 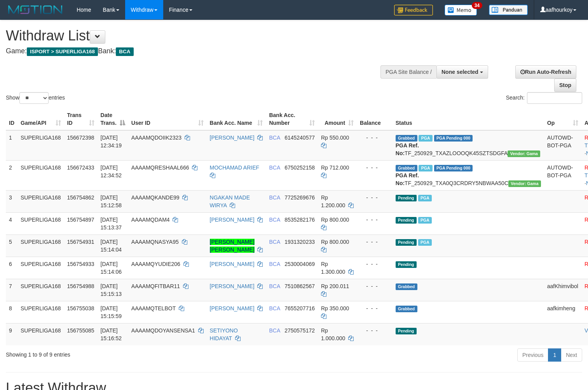 What do you see at coordinates (300, 138) in the screenshot?
I see `span: Copy 6145240577 to clipboard` at bounding box center [300, 138].